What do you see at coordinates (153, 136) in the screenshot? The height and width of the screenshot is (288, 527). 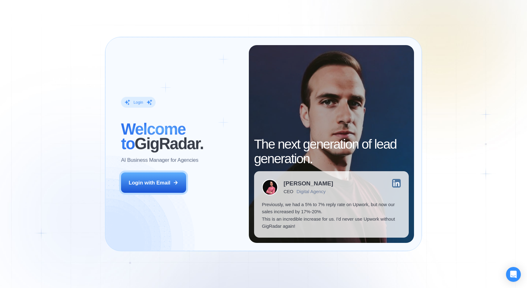 I see `span: Welcome to` at bounding box center [153, 136].